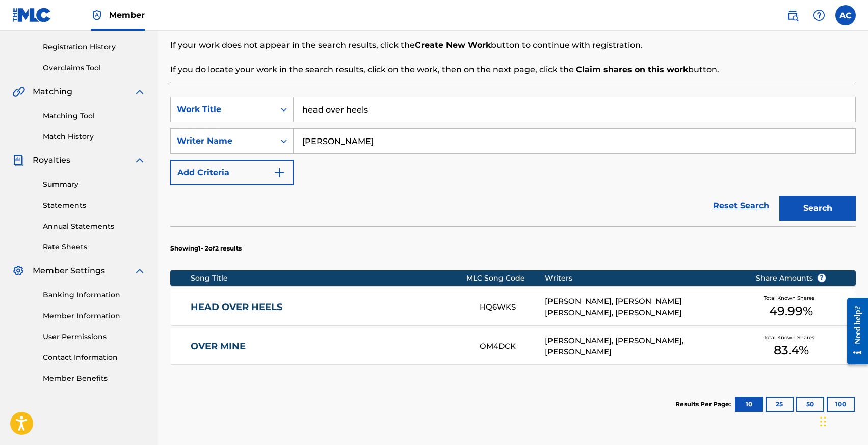  I want to click on span: 49.99 %, so click(791, 311).